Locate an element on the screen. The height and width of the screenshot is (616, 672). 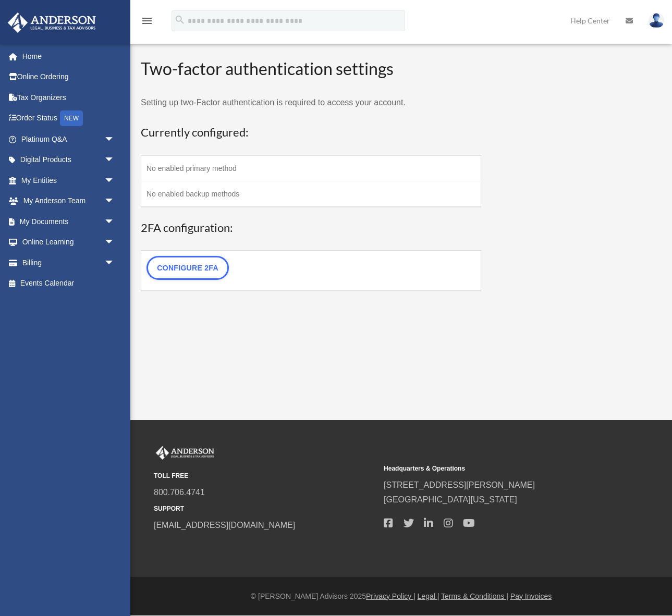
i: search is located at coordinates (180, 20).